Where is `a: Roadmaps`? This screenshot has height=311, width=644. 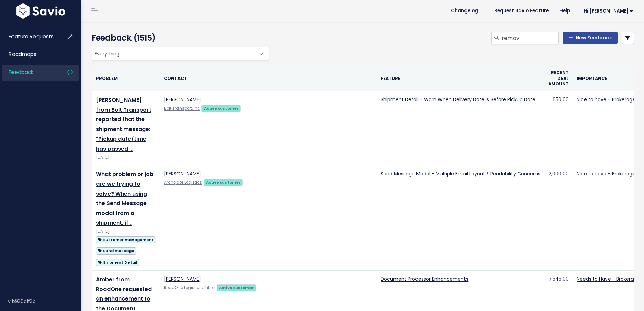 a: Roadmaps is located at coordinates (29, 54).